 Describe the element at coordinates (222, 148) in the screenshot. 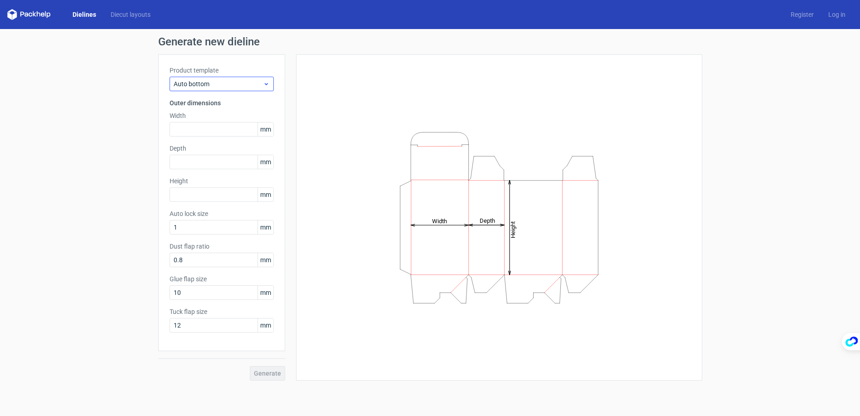

I see `label: Depth` at that location.